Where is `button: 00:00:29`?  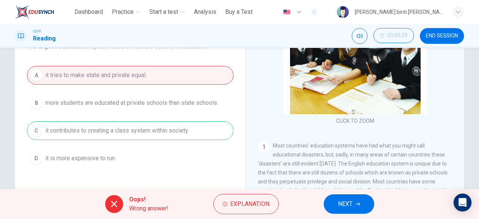
button: 00:00:29 is located at coordinates (393, 36).